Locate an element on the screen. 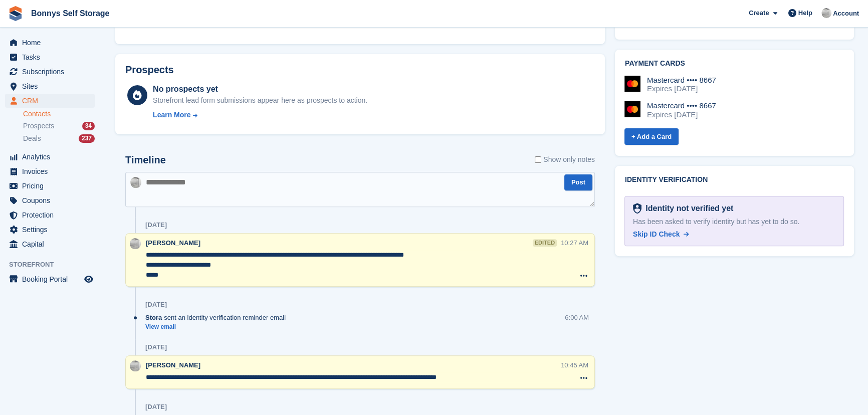 The image size is (868, 415). span: Capital is located at coordinates (52, 244).